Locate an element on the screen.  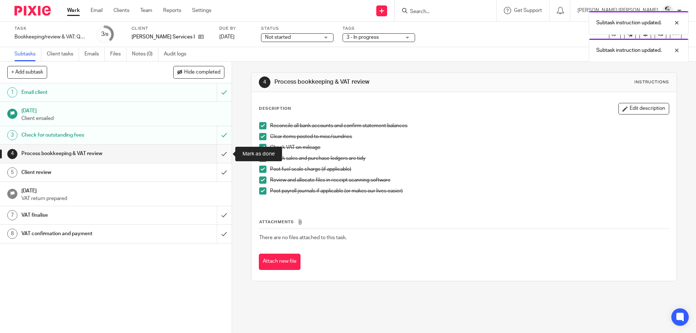
p: Clear items posted to misc/sundries is located at coordinates (469, 137).